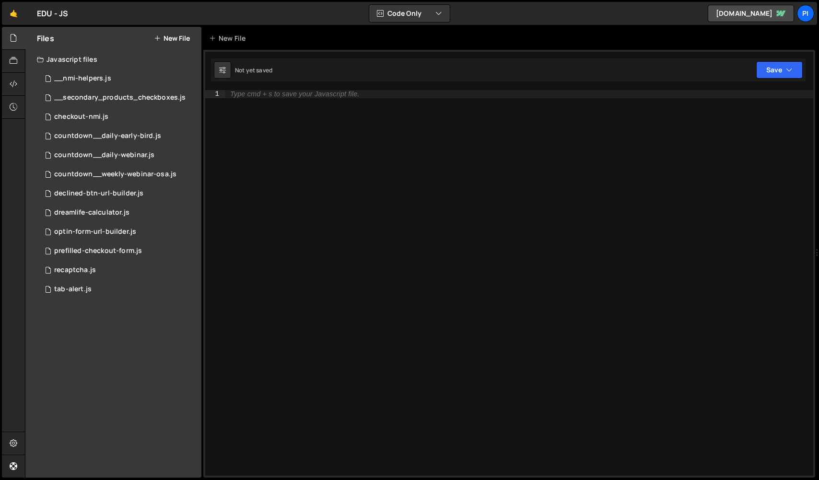 This screenshot has width=819, height=480. I want to click on div: declined-btn-url-builder.js, so click(99, 194).